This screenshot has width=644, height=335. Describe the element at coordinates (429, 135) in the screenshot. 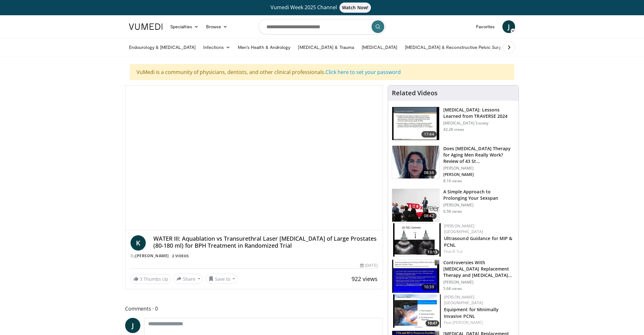

I see `span: 17:44` at that location.